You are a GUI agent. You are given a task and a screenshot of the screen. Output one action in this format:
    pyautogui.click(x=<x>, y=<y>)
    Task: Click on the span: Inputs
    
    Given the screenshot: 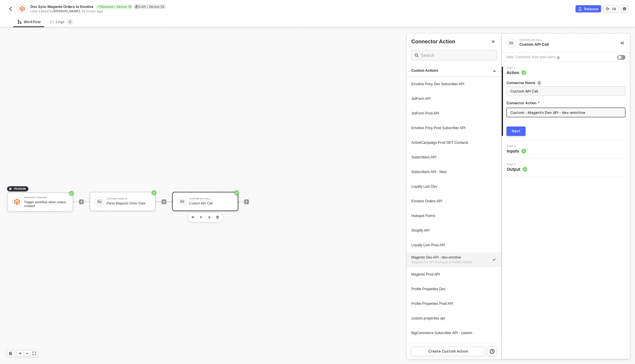 What is the action you would take?
    pyautogui.click(x=517, y=152)
    